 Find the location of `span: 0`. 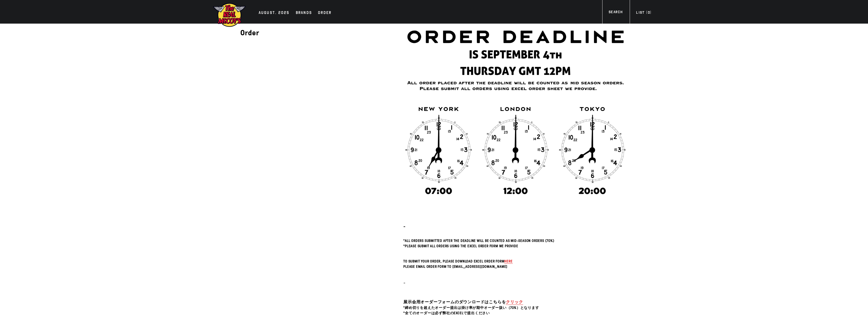

span: 0 is located at coordinates (649, 12).